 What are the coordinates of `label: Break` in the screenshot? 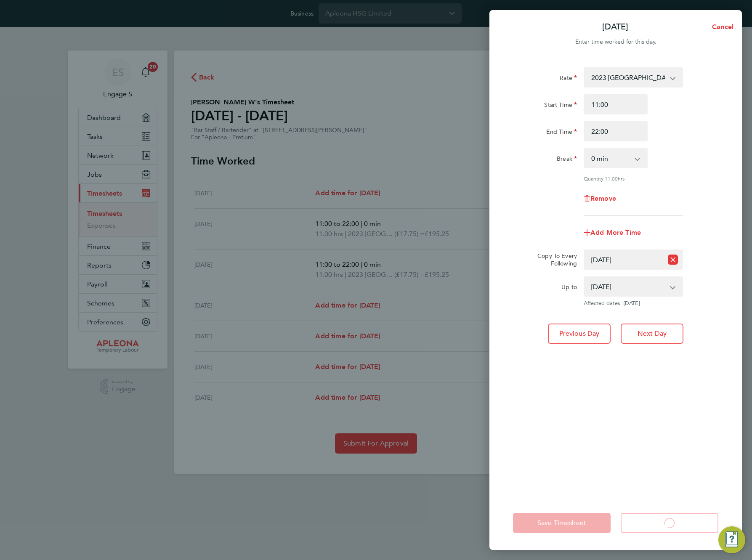 It's located at (566, 160).